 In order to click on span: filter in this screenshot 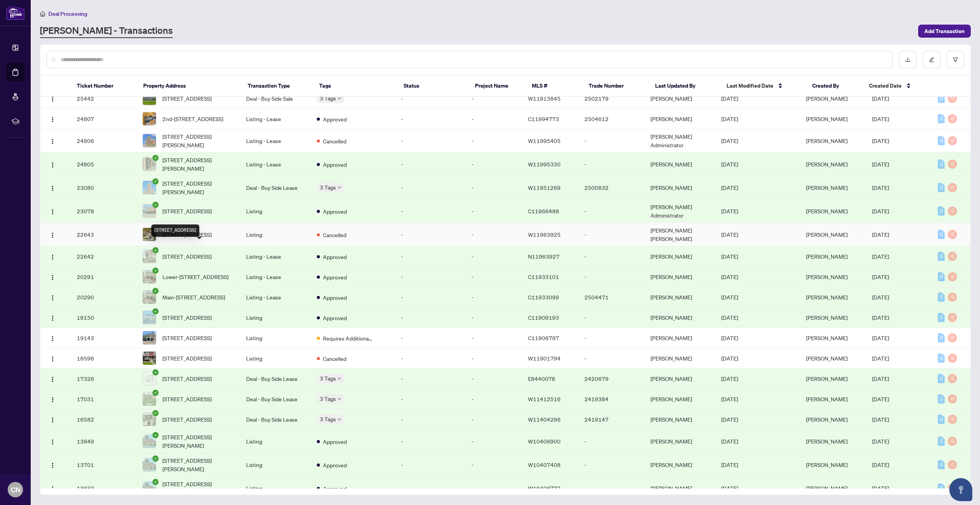, I will do `click(955, 60)`.